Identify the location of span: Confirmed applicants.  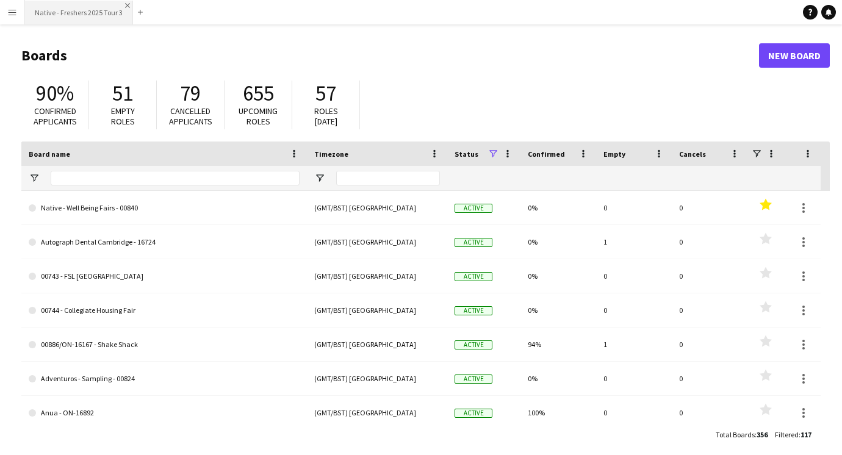
(55, 116).